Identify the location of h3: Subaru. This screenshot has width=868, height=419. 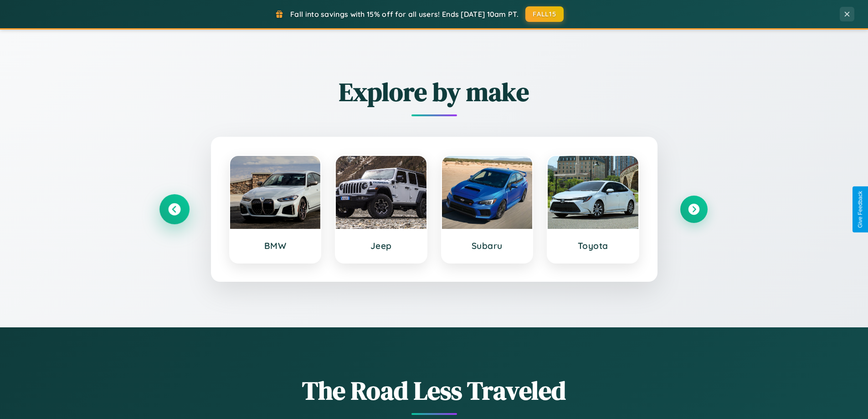
(487, 246).